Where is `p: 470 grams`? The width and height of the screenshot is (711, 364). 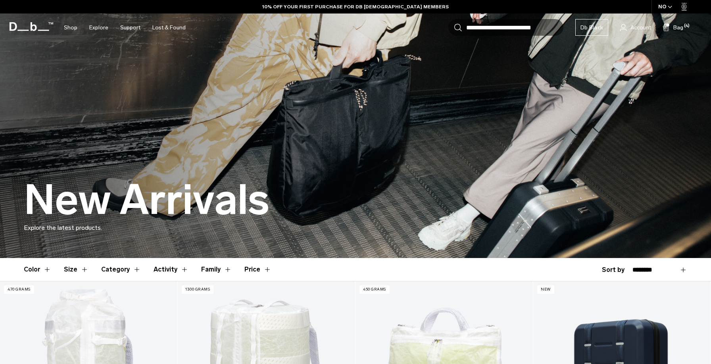 p: 470 grams is located at coordinates (19, 289).